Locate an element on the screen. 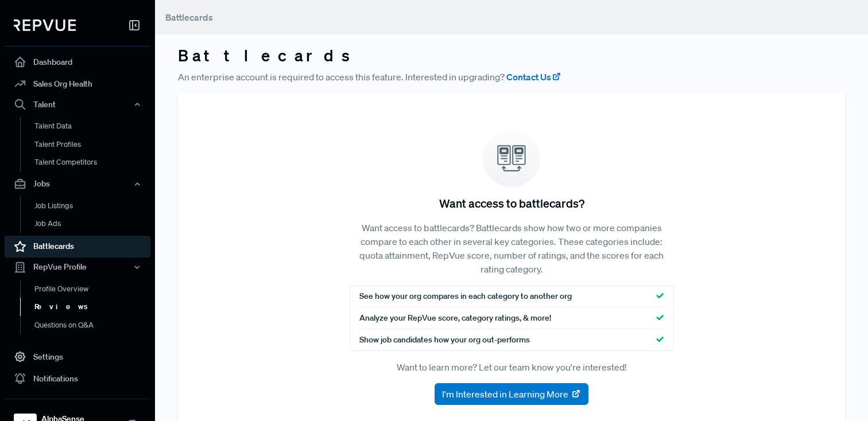  p: Want to learn more? Let our team know you're interested! is located at coordinates (511, 367).